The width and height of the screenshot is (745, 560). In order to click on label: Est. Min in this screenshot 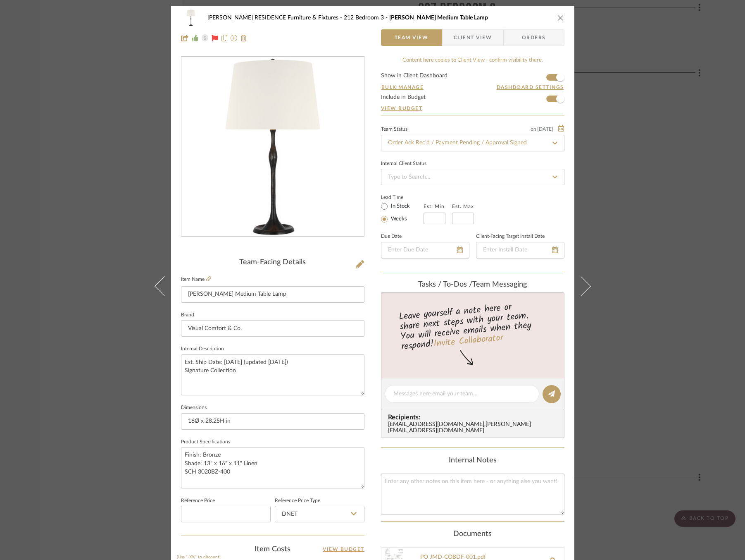, I will do `click(434, 206)`.